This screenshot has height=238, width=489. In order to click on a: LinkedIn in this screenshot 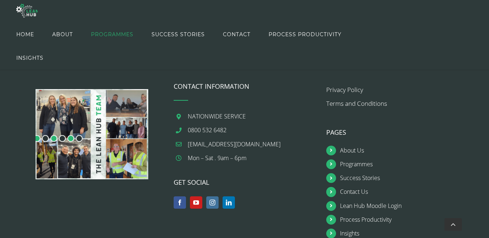, I will do `click(229, 202)`.